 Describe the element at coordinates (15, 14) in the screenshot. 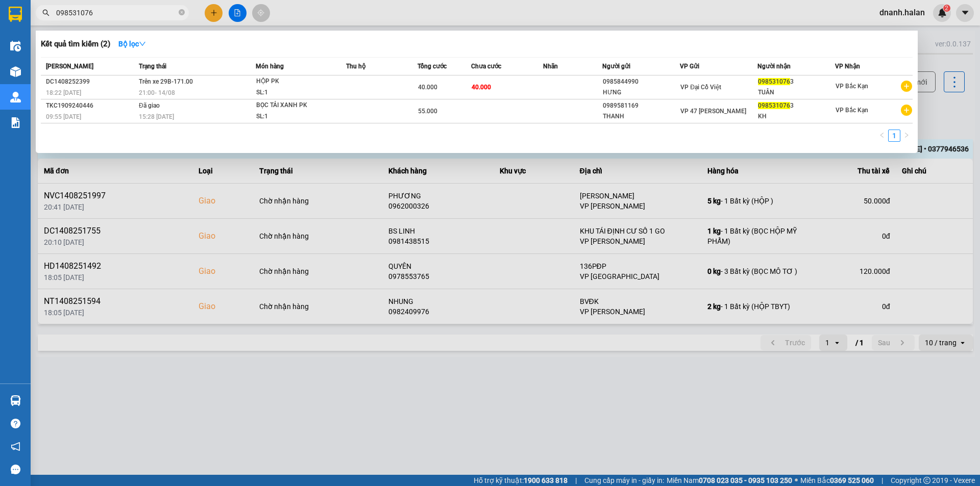

I see `img: logo-vxr` at that location.